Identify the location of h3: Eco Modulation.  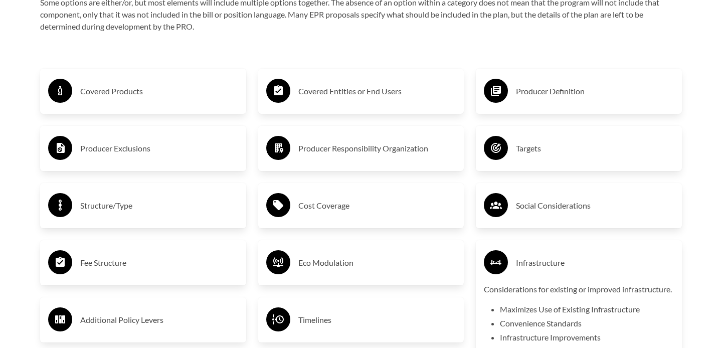
(377, 263).